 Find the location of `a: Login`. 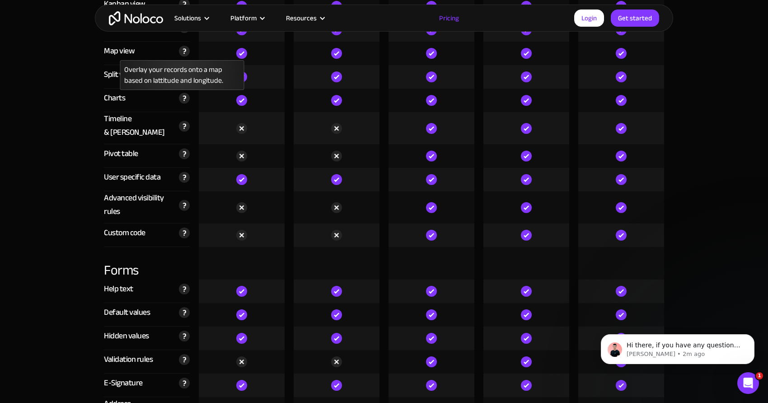

a: Login is located at coordinates (589, 18).